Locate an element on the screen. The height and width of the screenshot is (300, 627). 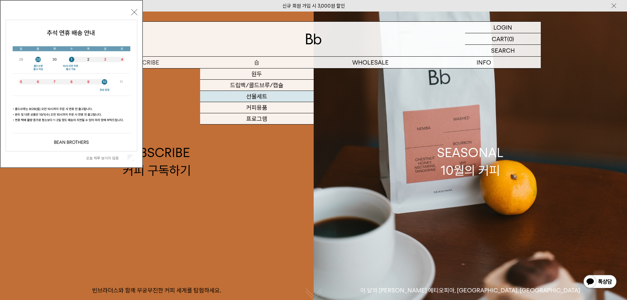
a: 숍 is located at coordinates (257, 62).